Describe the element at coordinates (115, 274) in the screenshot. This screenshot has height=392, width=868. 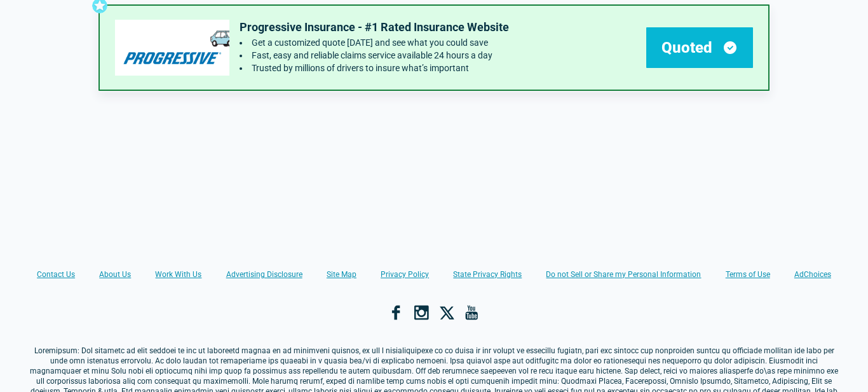
I see `a: About Us` at that location.